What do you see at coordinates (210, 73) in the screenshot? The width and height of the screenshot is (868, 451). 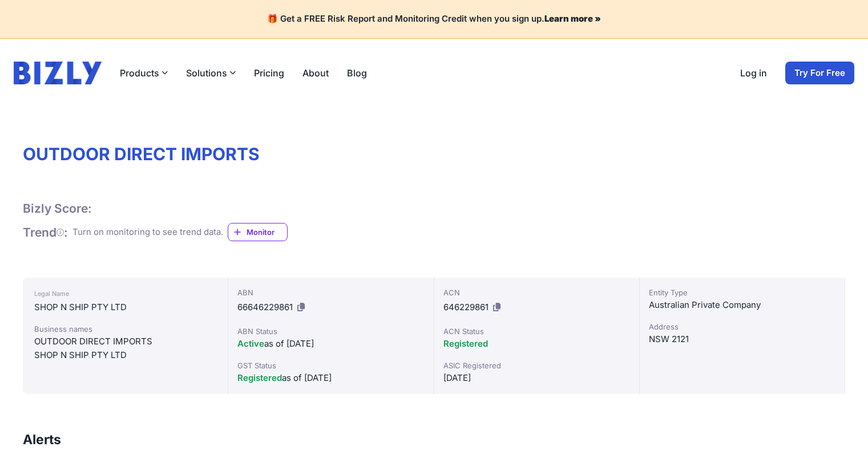 I see `button: Solutions` at bounding box center [210, 73].